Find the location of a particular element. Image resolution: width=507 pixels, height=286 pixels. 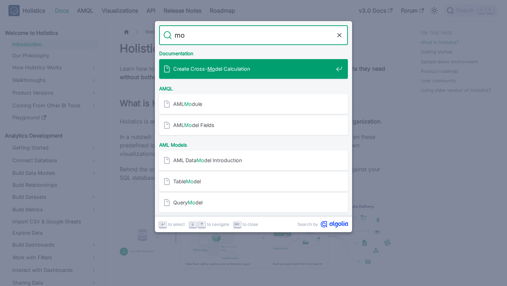

span: to close is located at coordinates (250, 224).